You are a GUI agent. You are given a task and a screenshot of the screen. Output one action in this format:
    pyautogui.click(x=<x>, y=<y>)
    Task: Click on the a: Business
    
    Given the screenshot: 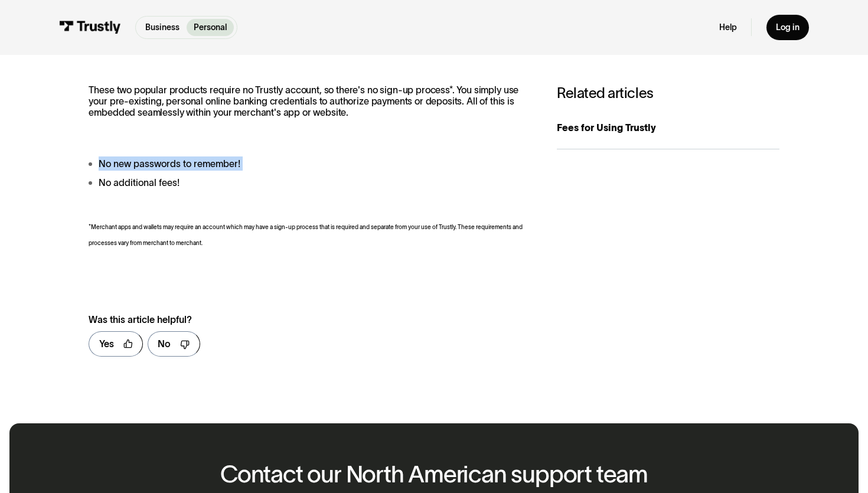 What is the action you would take?
    pyautogui.click(x=162, y=27)
    